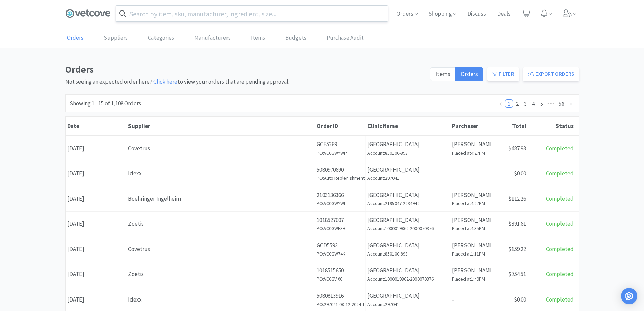 The width and height of the screenshot is (644, 311). Describe the element at coordinates (340, 228) in the screenshot. I see `h6: PO: VC0GWE3H` at that location.